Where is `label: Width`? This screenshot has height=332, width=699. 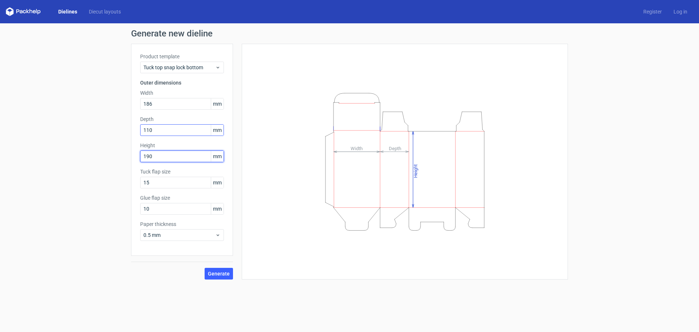 label: Width is located at coordinates (182, 93).